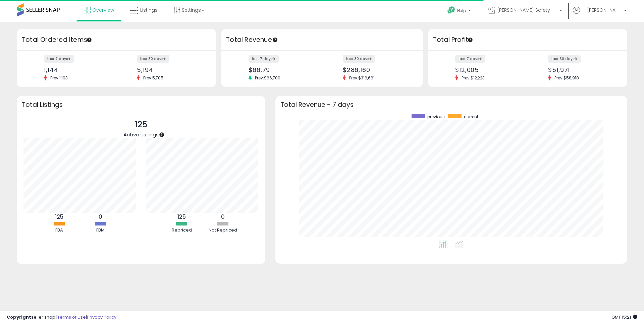 The height and width of the screenshot is (324, 644). What do you see at coordinates (149, 10) in the screenshot?
I see `span: Listings` at bounding box center [149, 10].